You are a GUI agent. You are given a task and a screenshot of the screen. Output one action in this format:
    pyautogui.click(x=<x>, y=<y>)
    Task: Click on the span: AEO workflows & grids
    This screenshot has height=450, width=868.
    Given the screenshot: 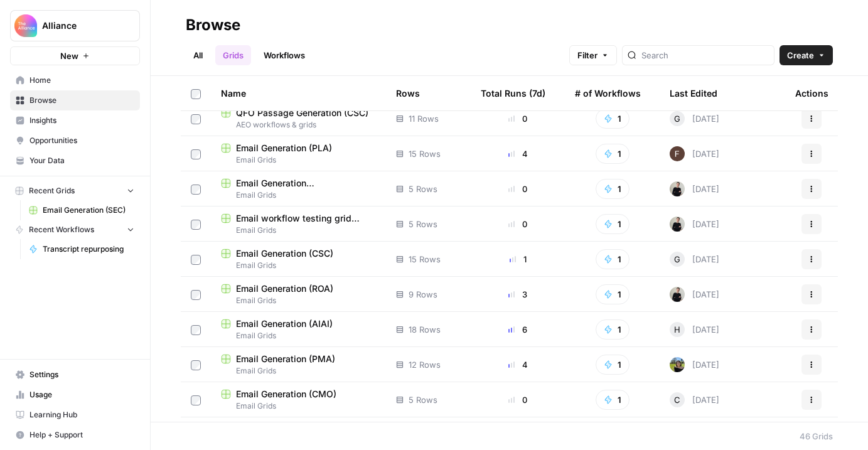 What is the action you would take?
    pyautogui.click(x=298, y=125)
    